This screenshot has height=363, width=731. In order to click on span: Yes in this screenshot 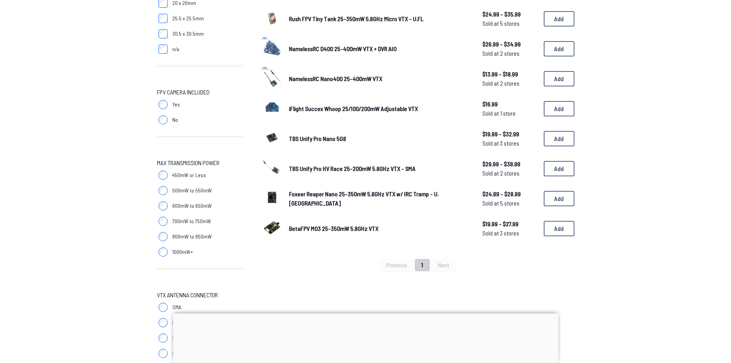, I will do `click(176, 104)`.